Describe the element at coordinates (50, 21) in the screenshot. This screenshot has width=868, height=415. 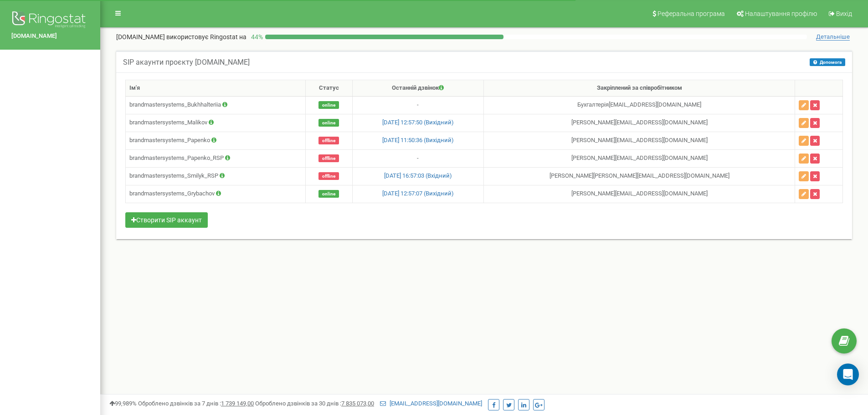
I see `img: Ringostat logo` at that location.